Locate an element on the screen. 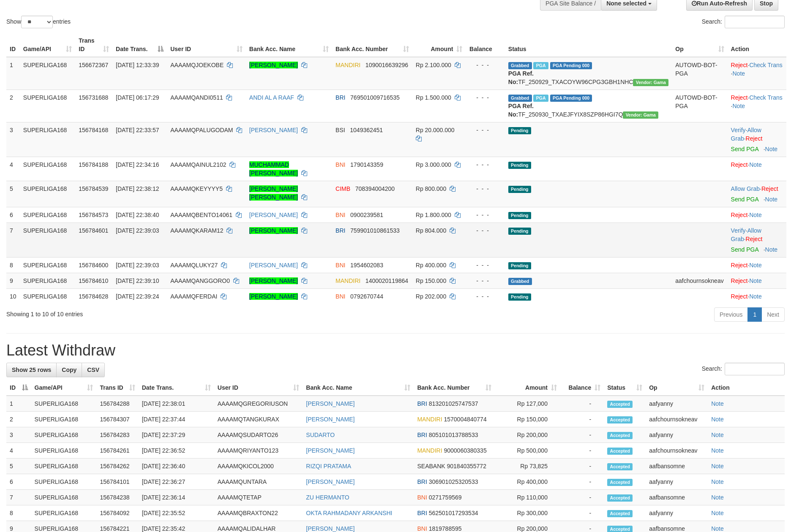 Image resolution: width=791 pixels, height=532 pixels. span: 156784600 is located at coordinates (93, 265).